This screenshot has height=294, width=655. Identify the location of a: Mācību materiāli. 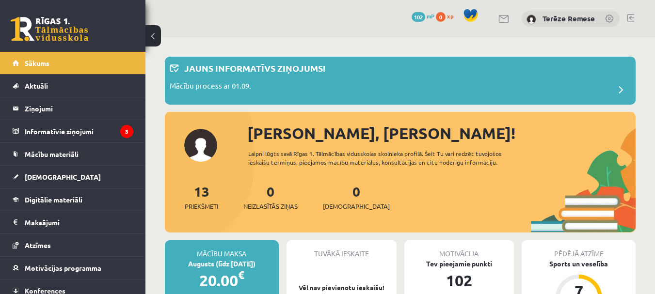
(73, 154).